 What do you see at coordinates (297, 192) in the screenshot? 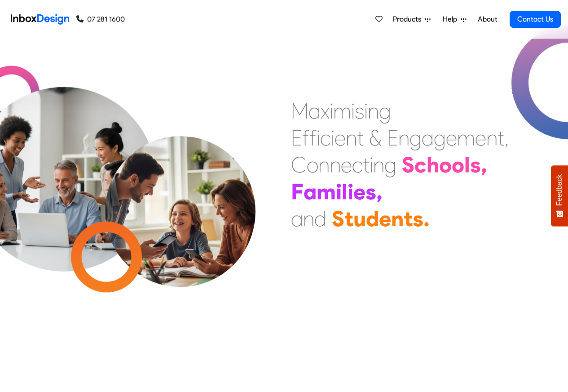
I see `div: F` at bounding box center [297, 192].